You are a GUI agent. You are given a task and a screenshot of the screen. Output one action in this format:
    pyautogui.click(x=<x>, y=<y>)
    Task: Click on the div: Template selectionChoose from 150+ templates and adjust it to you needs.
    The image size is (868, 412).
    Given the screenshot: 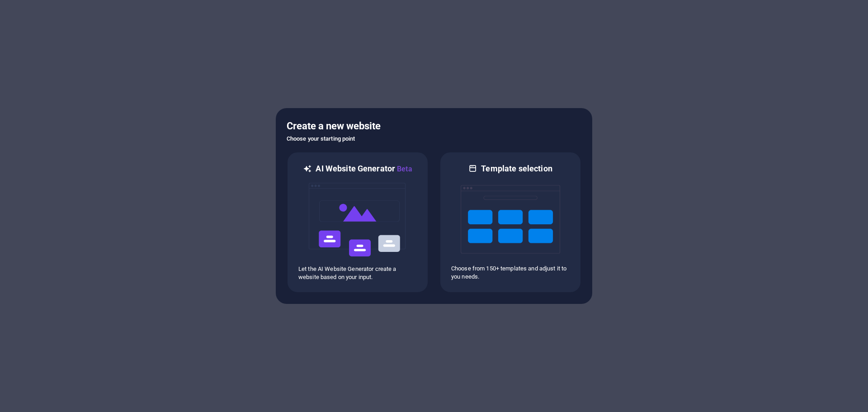 What is the action you would take?
    pyautogui.click(x=510, y=222)
    